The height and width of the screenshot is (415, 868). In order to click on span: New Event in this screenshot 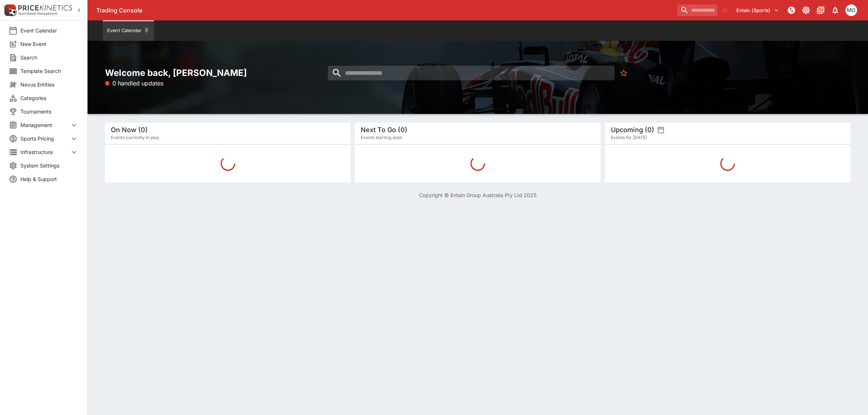, I will do `click(49, 43)`.